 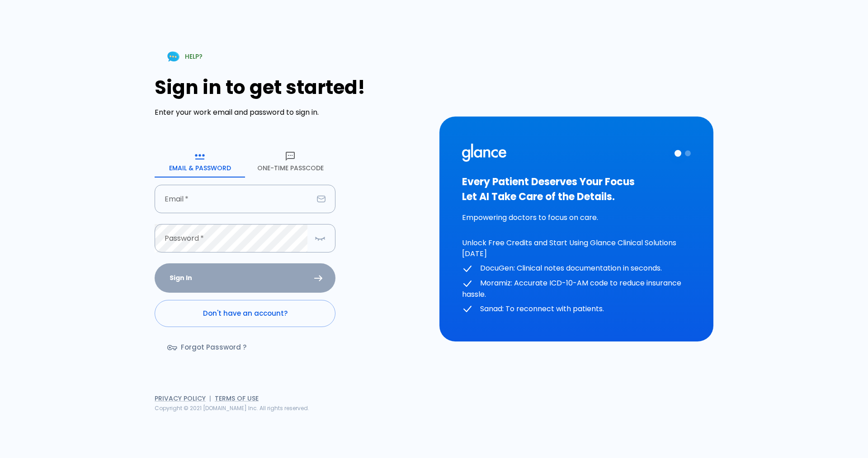 I want to click on button: Email & Password, so click(x=200, y=161).